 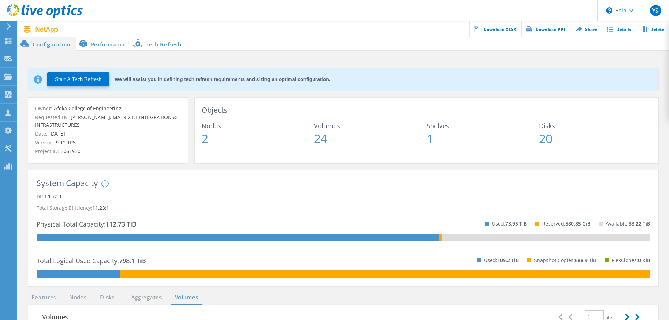 I want to click on a: Delete, so click(x=652, y=29).